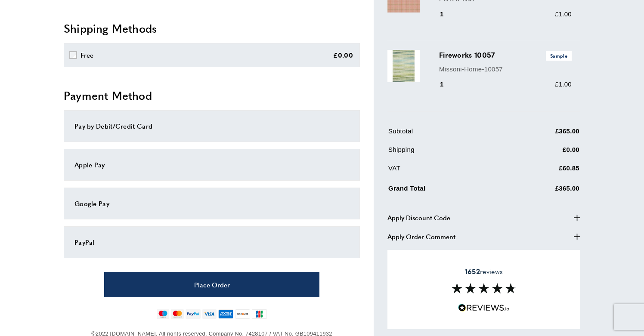  What do you see at coordinates (446, 153) in the screenshot?
I see `td: Shipping` at bounding box center [446, 153].